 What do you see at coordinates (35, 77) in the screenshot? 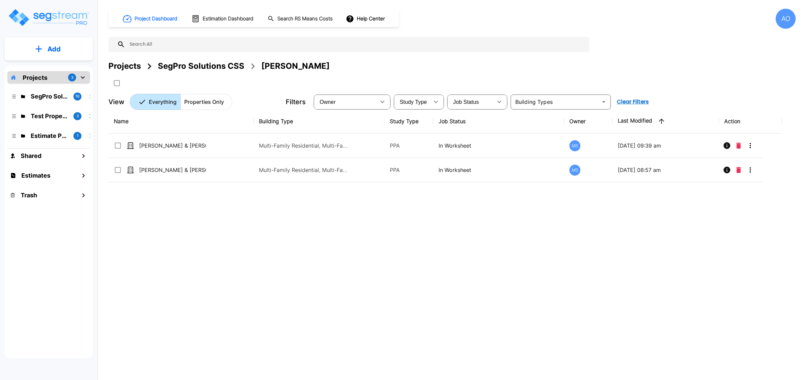
I see `p: Projects` at bounding box center [35, 77].